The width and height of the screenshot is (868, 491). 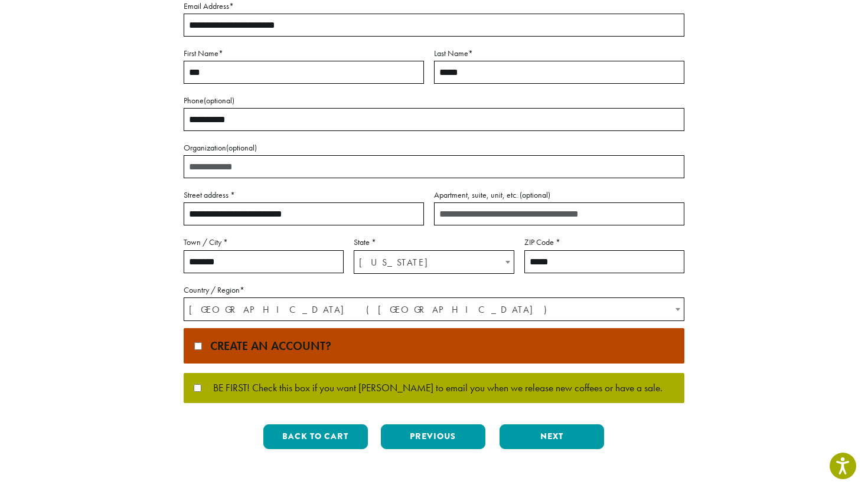 What do you see at coordinates (304, 53) in the screenshot?
I see `label: First Name` at bounding box center [304, 53].